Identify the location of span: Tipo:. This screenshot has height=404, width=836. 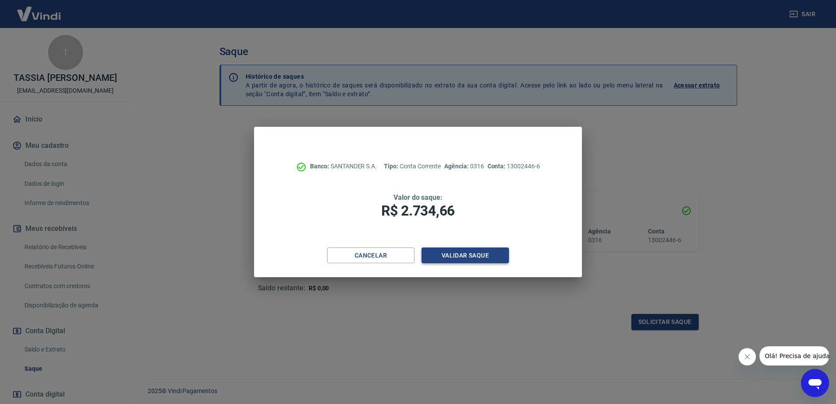
(392, 166).